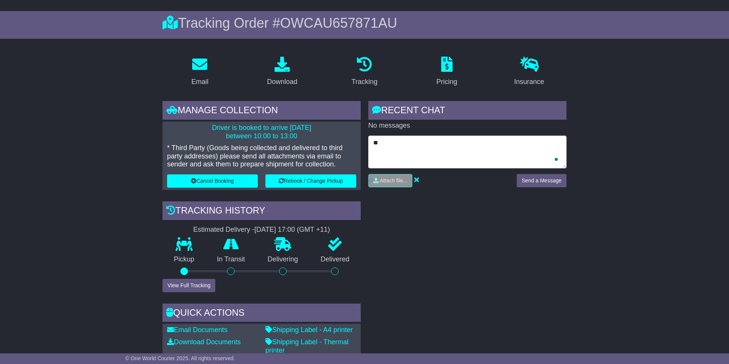 Image resolution: width=729 pixels, height=364 pixels. I want to click on a: Email Documents, so click(197, 330).